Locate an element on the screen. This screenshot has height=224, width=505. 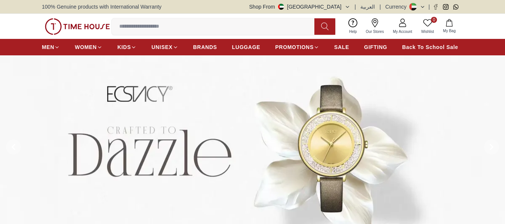
a: KIDS is located at coordinates (127, 47).